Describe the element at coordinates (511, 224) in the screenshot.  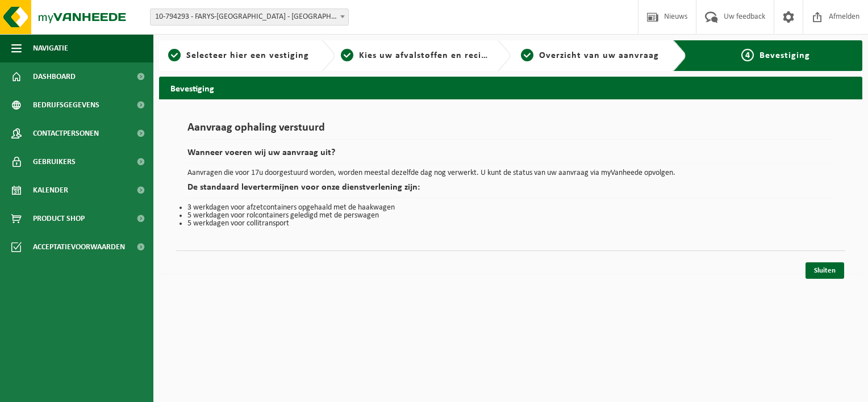
I see `li: 5 werkdagen voor collitransport` at that location.